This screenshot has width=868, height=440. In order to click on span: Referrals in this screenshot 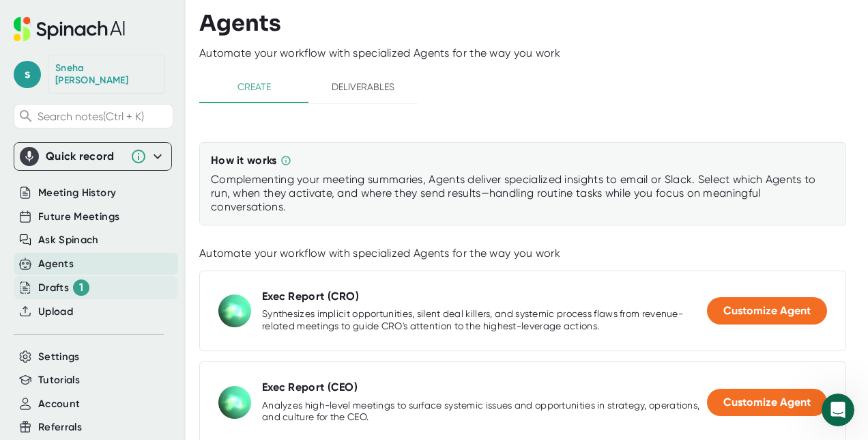, I will do `click(60, 427)`.